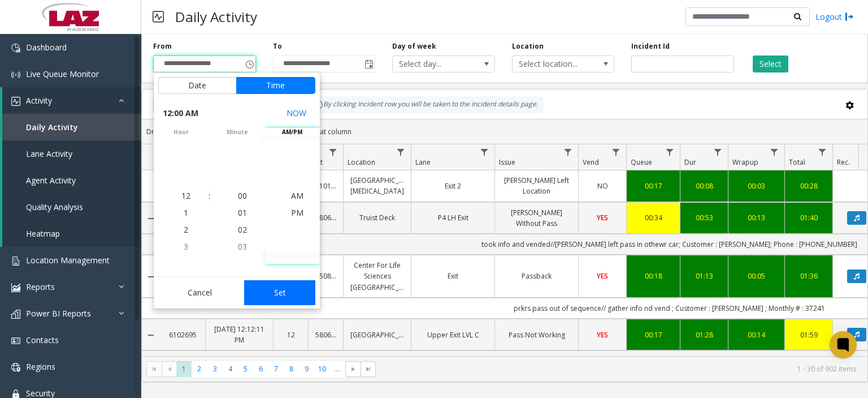 This screenshot has height=398, width=868. Describe the element at coordinates (197, 85) in the screenshot. I see `button: Date tab` at that location.